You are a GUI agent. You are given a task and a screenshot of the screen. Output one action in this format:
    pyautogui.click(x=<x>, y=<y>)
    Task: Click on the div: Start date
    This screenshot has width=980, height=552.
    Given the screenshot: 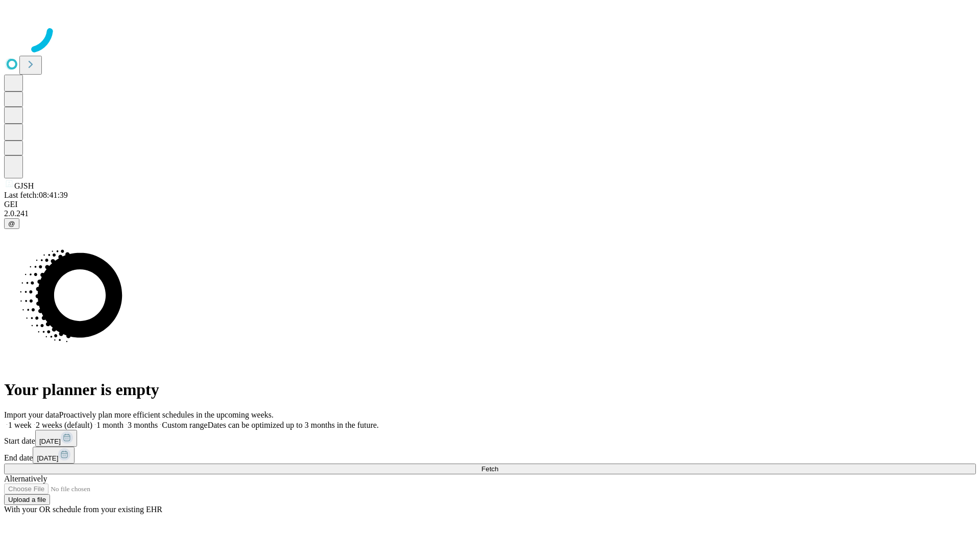 What is the action you would take?
    pyautogui.click(x=490, y=438)
    